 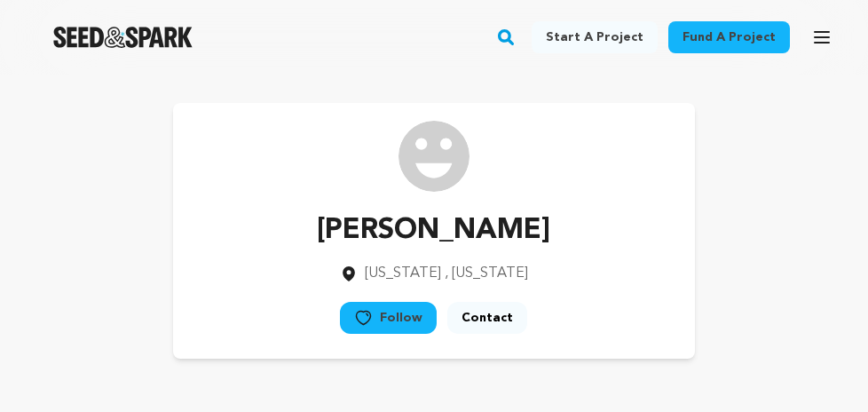 What do you see at coordinates (123, 37) in the screenshot?
I see `img: Seed&Spark Logo Dark Mode` at bounding box center [123, 37].